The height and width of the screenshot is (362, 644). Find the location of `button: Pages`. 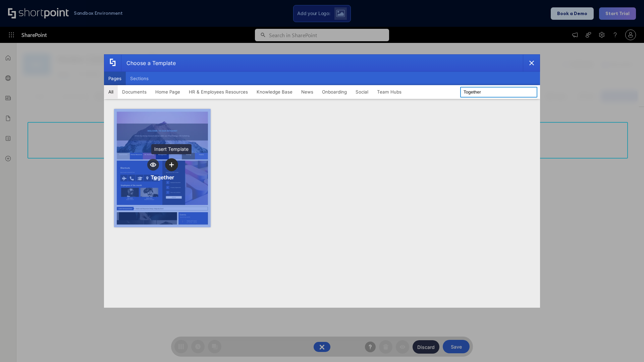

button: Pages is located at coordinates (114, 78).